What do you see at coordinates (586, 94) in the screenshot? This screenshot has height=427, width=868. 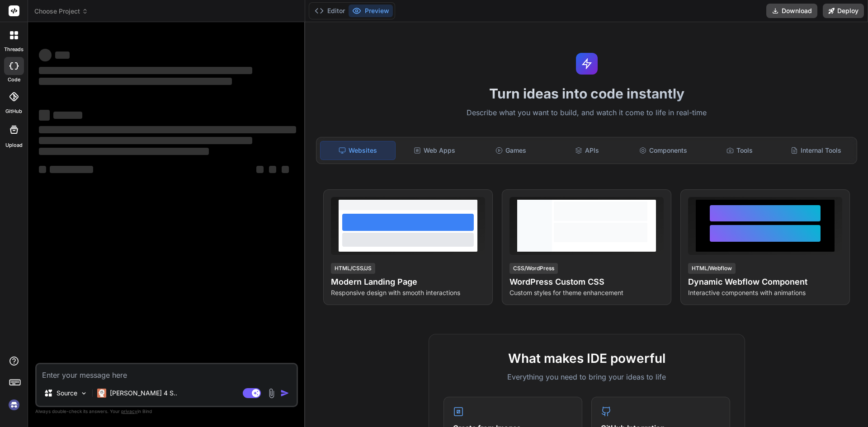 I see `h1: Turn ideas into code instantly` at bounding box center [586, 94].